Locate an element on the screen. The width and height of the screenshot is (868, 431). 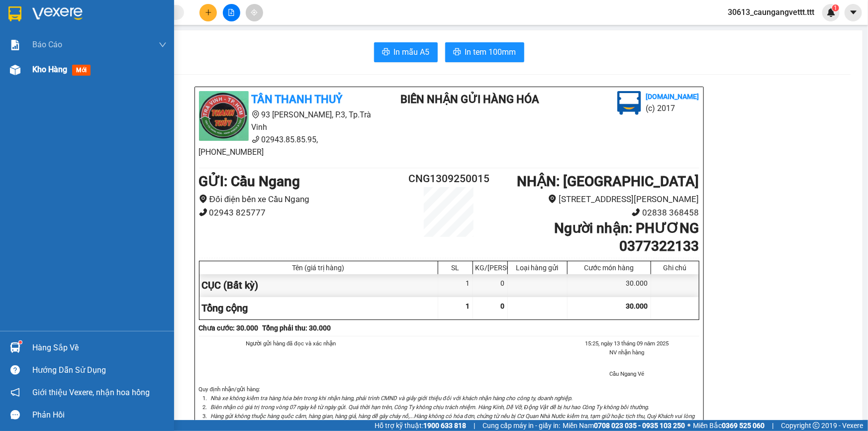
strong: 1900 633 818 is located at coordinates (445, 425).